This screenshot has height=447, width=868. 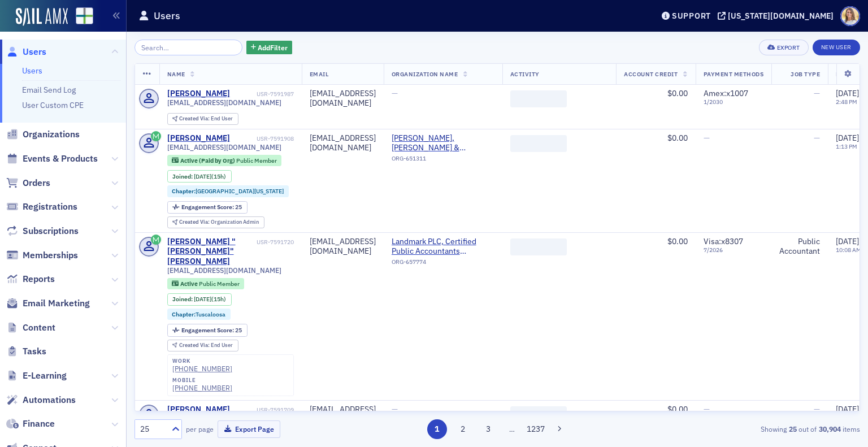 What do you see at coordinates (195, 345) in the screenshot?
I see `span: Created Via :` at bounding box center [195, 345].